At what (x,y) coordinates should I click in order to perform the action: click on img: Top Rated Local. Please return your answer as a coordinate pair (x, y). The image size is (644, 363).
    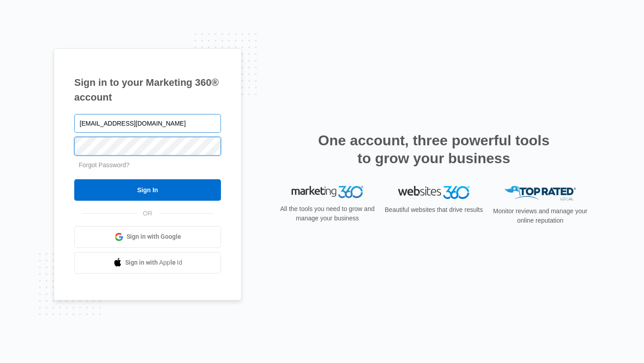
    Looking at the image, I should click on (540, 193).